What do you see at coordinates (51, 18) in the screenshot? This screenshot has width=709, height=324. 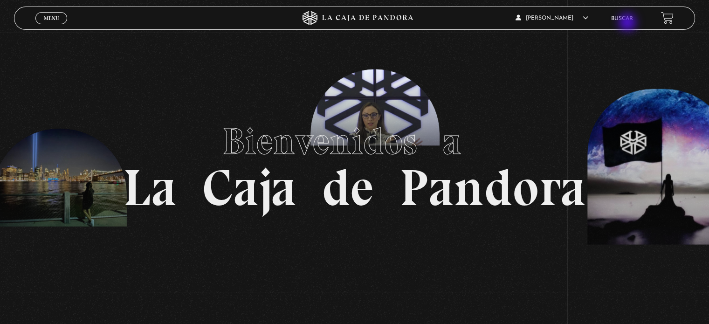 I see `span: Menu` at bounding box center [51, 18].